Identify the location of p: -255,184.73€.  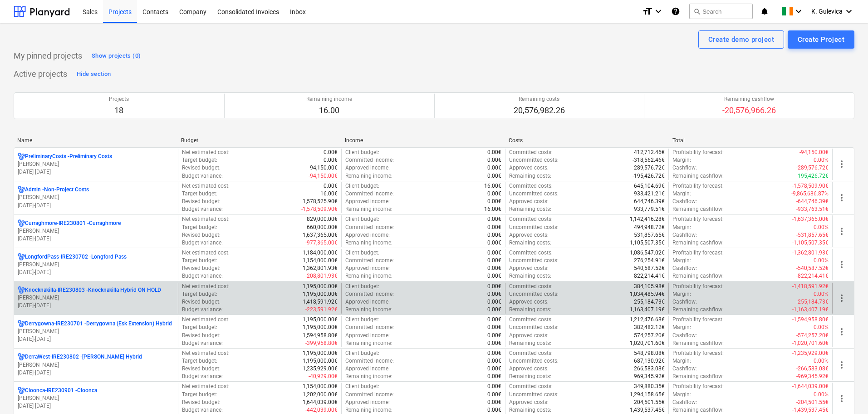
(812, 302).